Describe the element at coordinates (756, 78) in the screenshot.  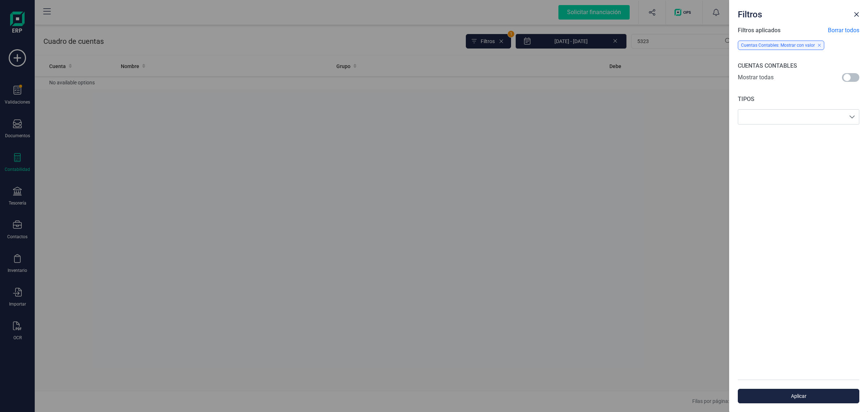
I see `span: Mostrar todas` at that location.